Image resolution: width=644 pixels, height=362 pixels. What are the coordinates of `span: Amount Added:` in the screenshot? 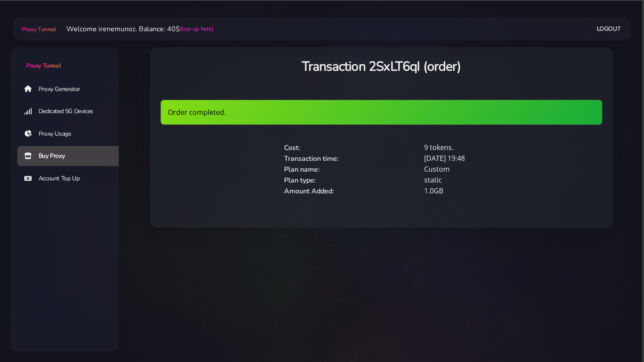 It's located at (308, 191).